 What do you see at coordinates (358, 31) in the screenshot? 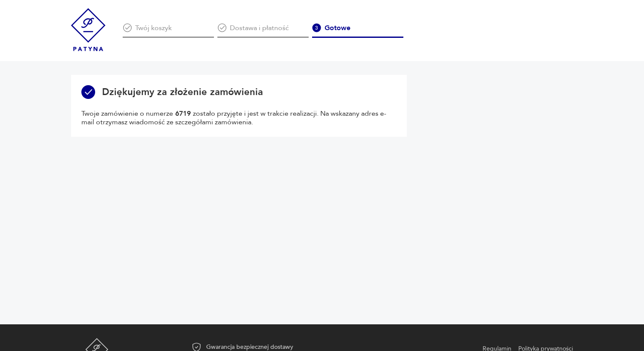
I see `div: Gotowe` at bounding box center [358, 31].